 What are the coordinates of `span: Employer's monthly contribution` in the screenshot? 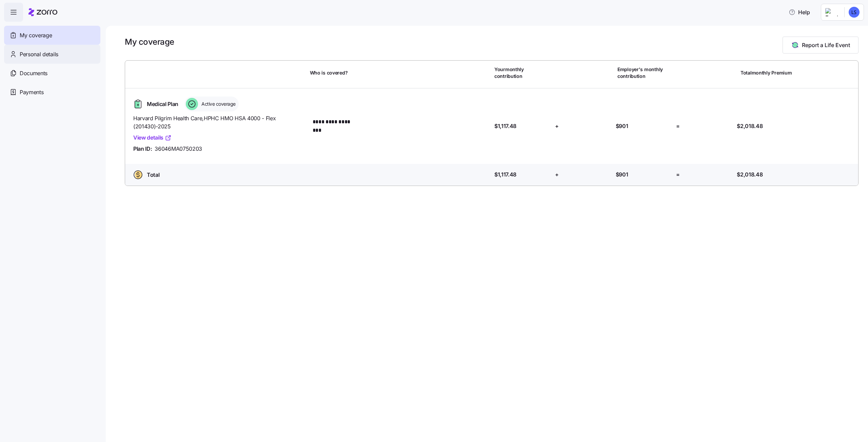 It's located at (646, 73).